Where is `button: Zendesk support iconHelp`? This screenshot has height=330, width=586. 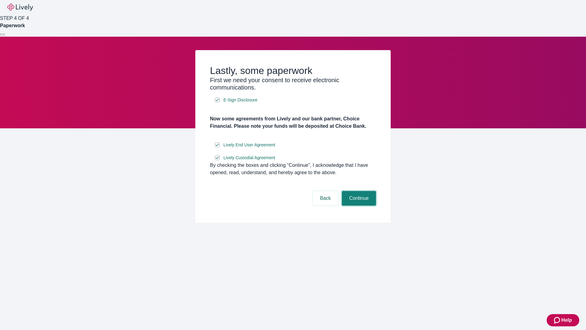
button: Zendesk support iconHelp is located at coordinates (563, 320).